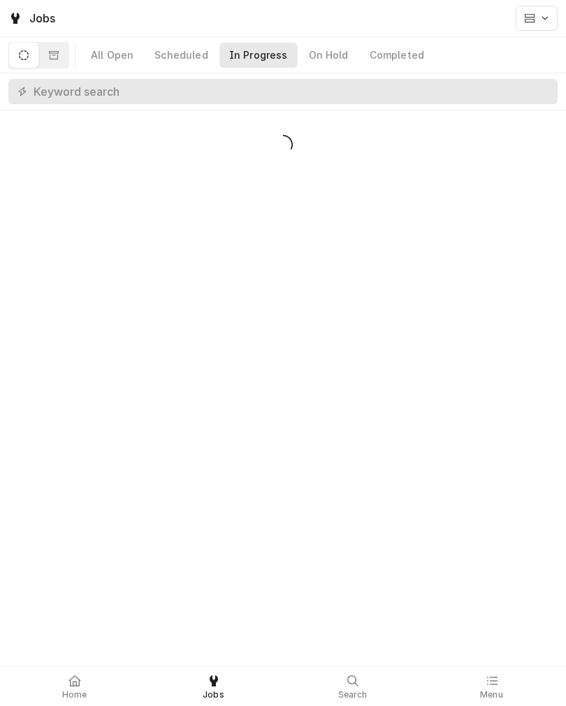  Describe the element at coordinates (112, 55) in the screenshot. I see `div: All Open` at that location.